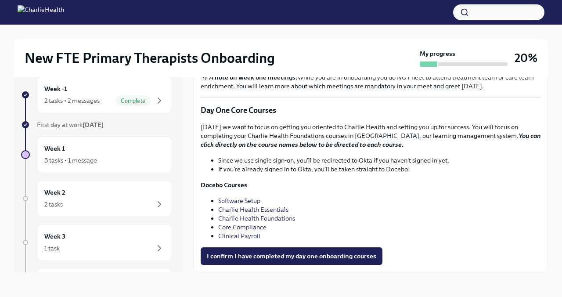  I want to click on h6: Week -1, so click(56, 89).